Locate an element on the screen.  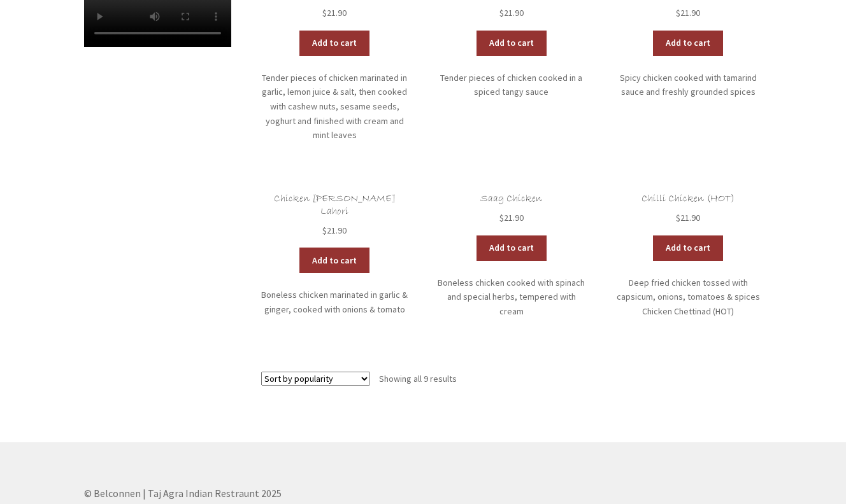
p: Tender pieces of chicken cooked in a spiced tangy sauce is located at coordinates (511, 84).